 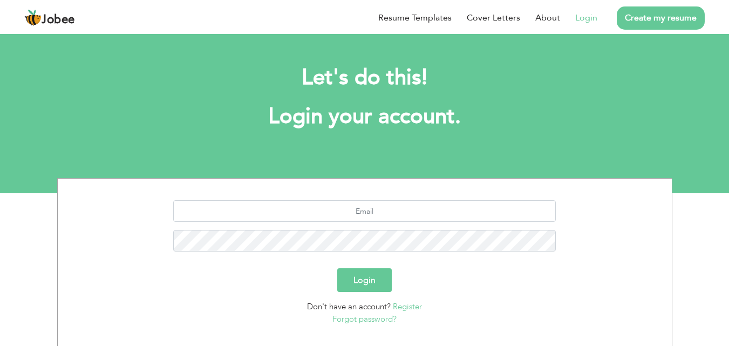 What do you see at coordinates (365, 117) in the screenshot?
I see `h1: Login your account.` at bounding box center [365, 117].